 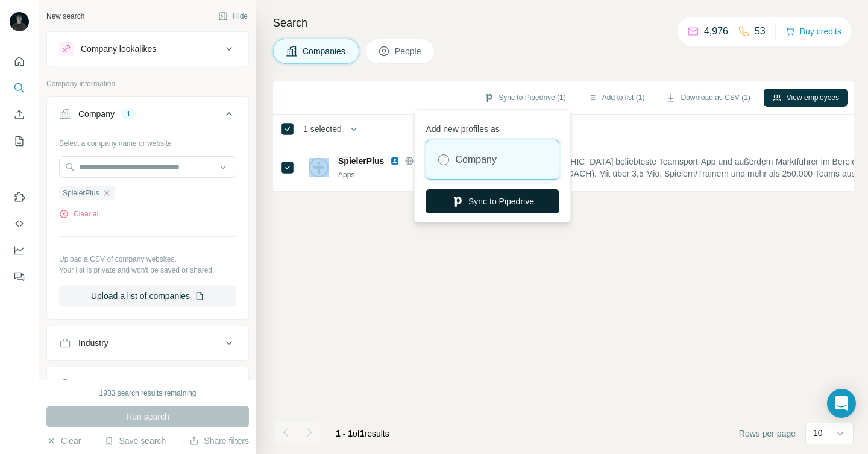 I want to click on div: New search, so click(x=65, y=17).